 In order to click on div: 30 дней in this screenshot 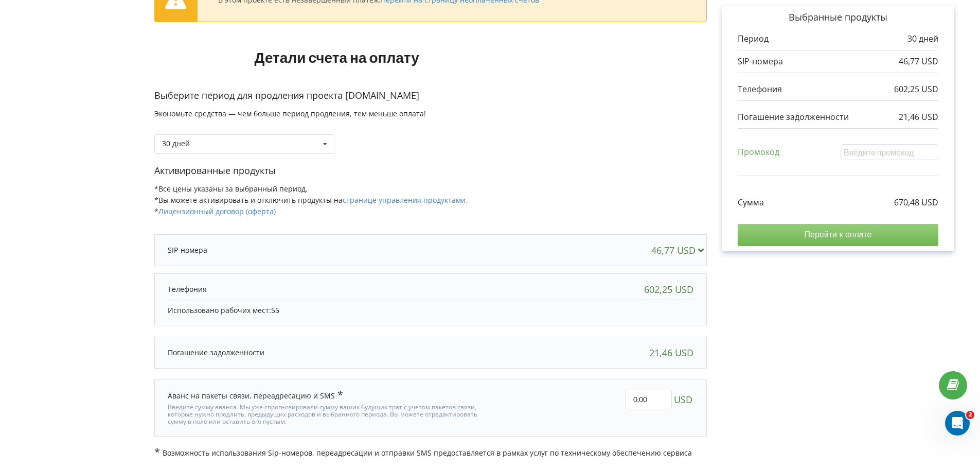, I will do `click(176, 144)`.